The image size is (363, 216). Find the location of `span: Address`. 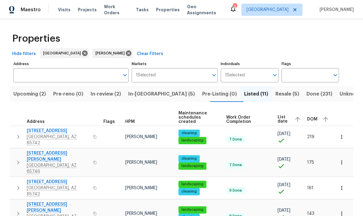

span: Address is located at coordinates (36, 122).